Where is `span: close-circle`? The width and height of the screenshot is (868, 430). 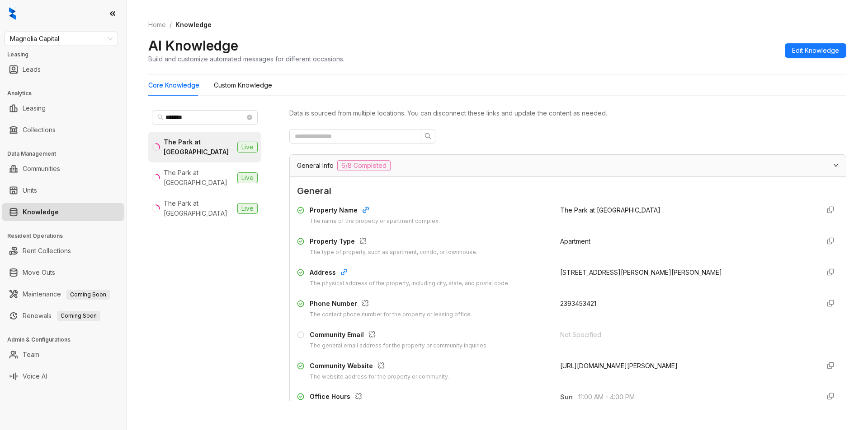
span: close-circle is located at coordinates (249, 118).